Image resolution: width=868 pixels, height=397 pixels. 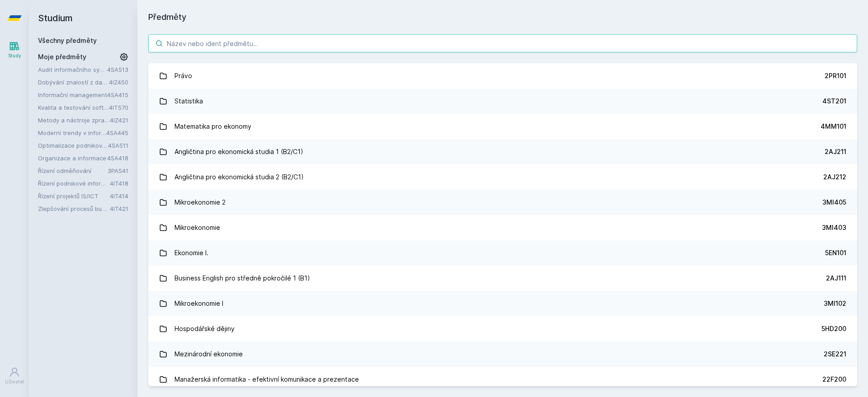 I want to click on a: Audit informačního systému, so click(x=72, y=70).